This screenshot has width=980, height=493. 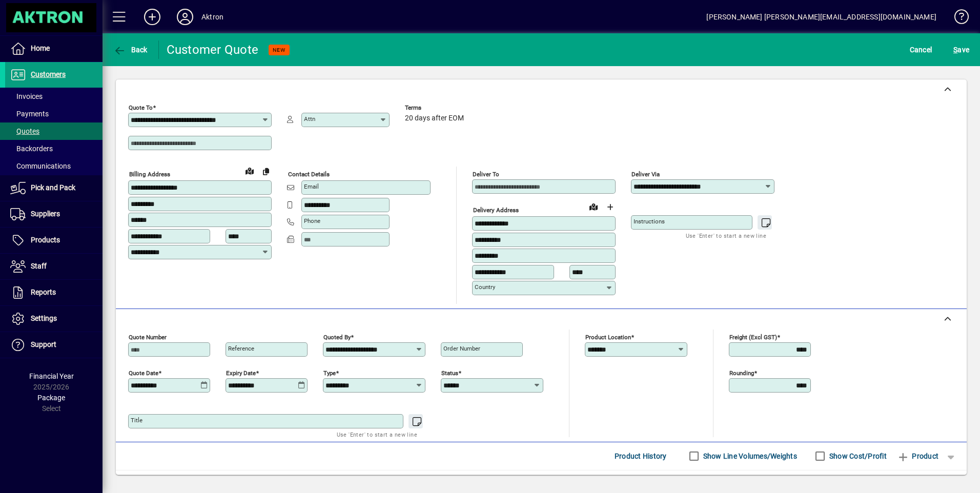 I want to click on a: Payments, so click(x=54, y=114).